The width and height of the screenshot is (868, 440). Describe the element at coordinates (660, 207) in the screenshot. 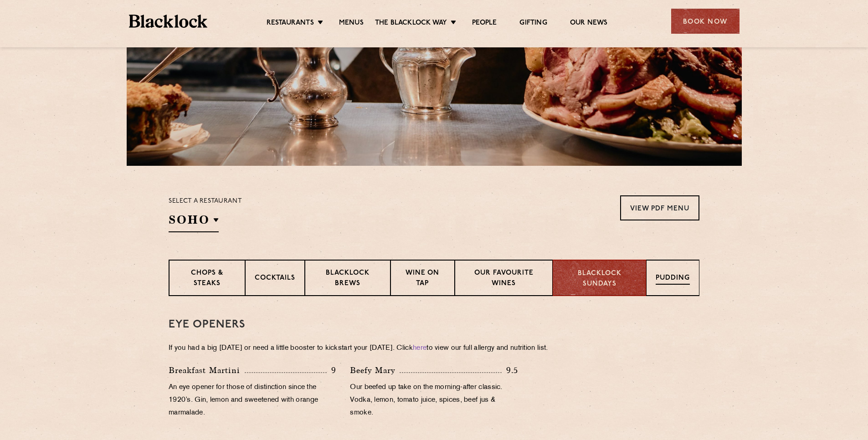

I see `a: View PDF Menu` at that location.